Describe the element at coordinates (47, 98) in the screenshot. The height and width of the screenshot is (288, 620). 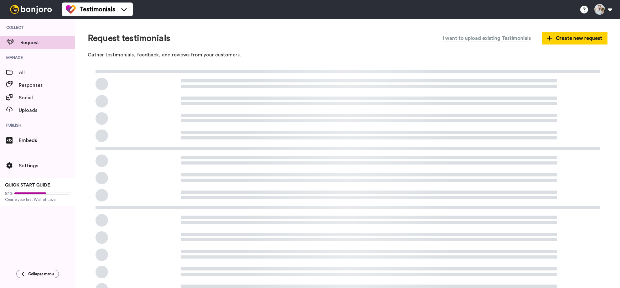
I see `span: Social` at that location.